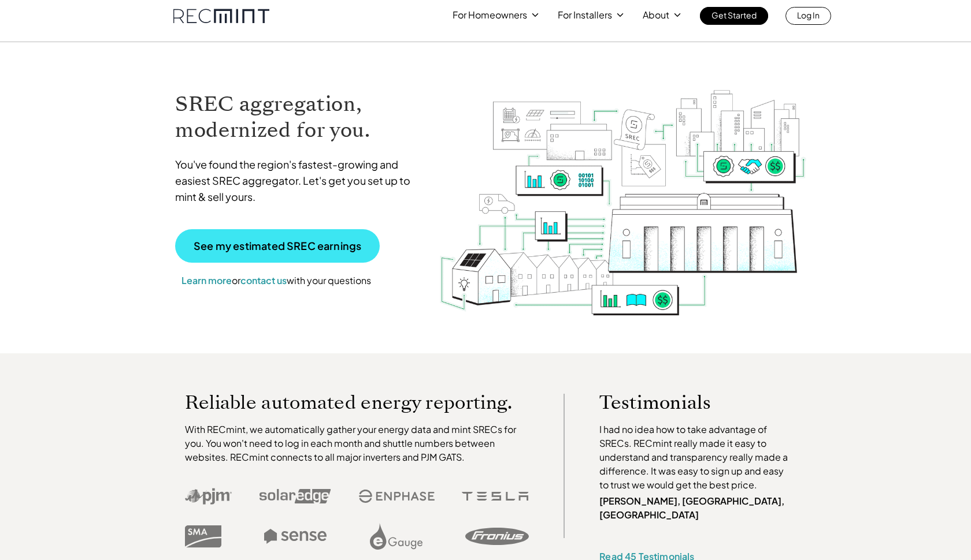 This screenshot has height=560, width=971. I want to click on p: or with your questions, so click(276, 280).